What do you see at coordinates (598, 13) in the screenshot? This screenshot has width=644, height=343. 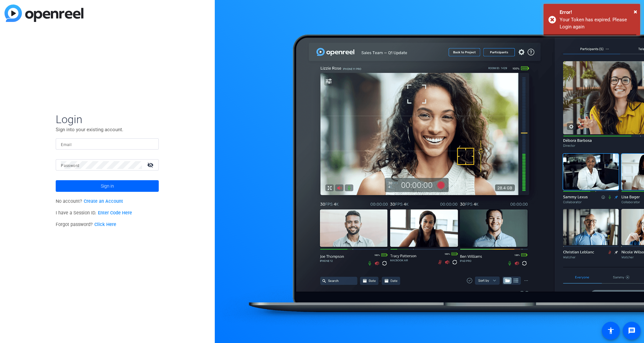 I see `div: Error!` at bounding box center [598, 13].